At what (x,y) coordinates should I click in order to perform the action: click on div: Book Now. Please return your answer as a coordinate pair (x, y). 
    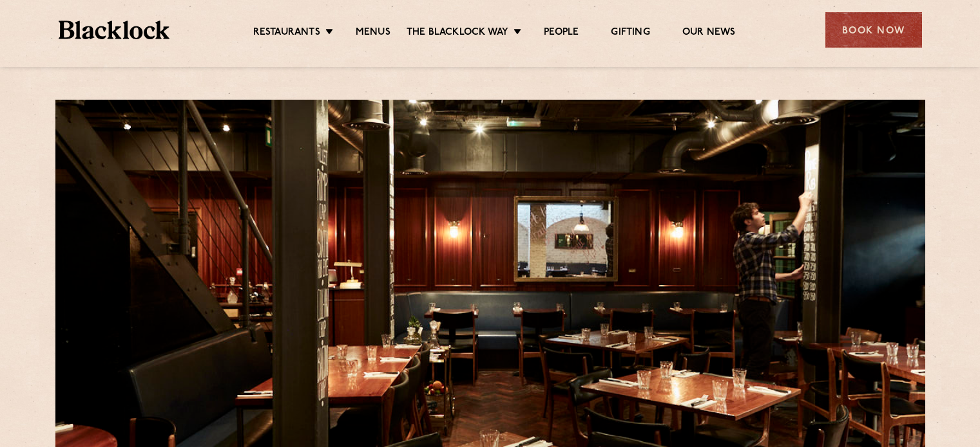
    Looking at the image, I should click on (873, 30).